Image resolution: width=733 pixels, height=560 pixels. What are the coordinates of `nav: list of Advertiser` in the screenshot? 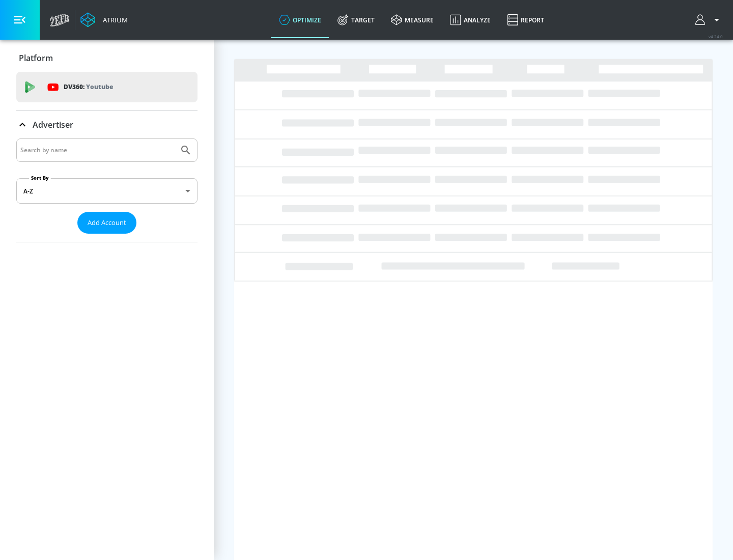 It's located at (107, 238).